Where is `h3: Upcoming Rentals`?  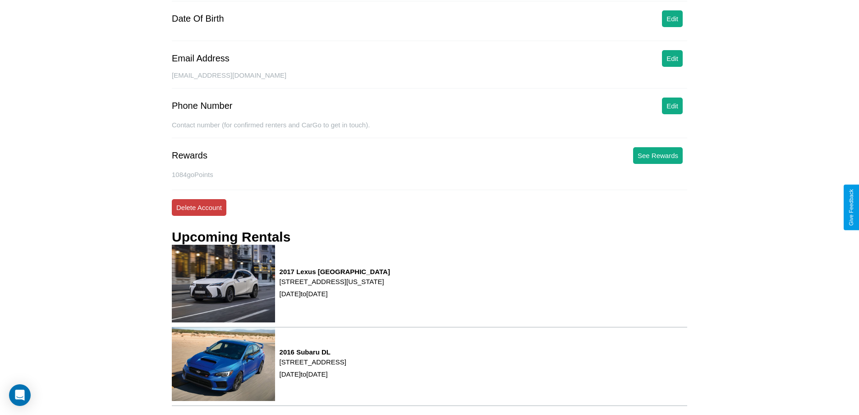
h3: Upcoming Rentals is located at coordinates (231, 237).